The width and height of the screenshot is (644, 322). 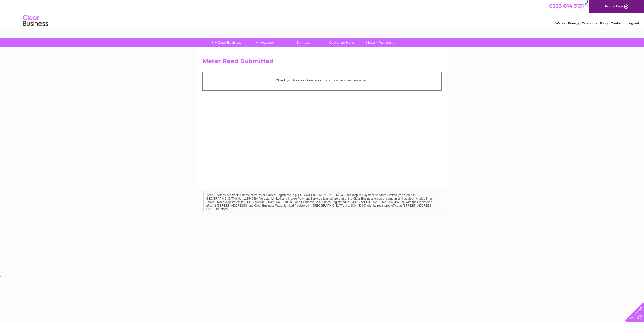 I want to click on a: Energy, so click(x=574, y=23).